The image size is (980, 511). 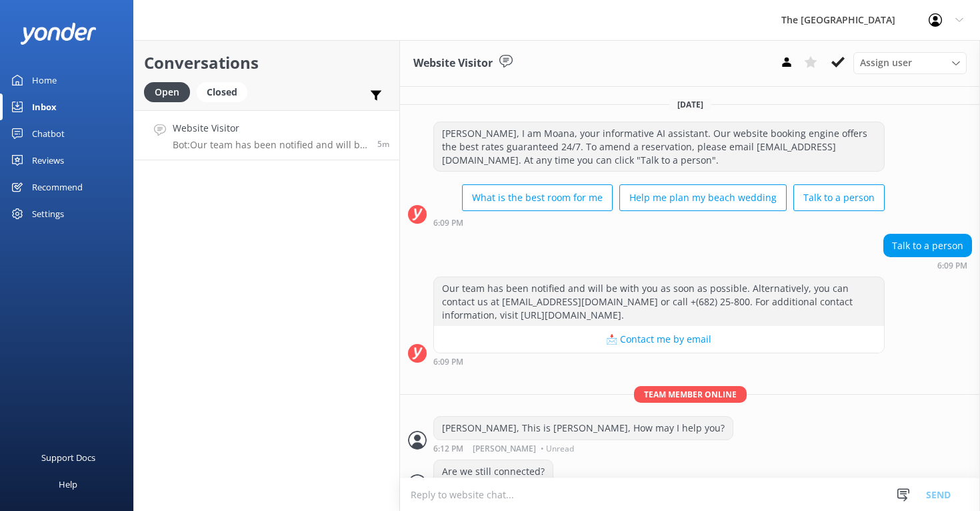 I want to click on button: 📩 Contact me by email, so click(x=659, y=339).